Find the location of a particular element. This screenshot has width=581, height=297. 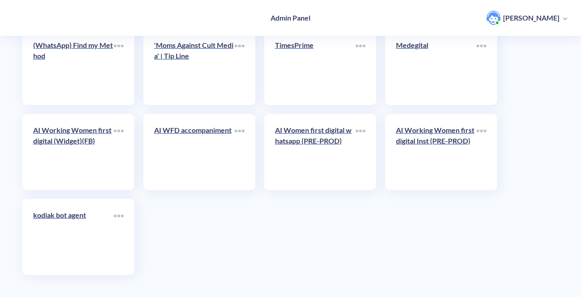

a: AI Working Women first digital Inst (PRE-PROD) is located at coordinates (436, 152).